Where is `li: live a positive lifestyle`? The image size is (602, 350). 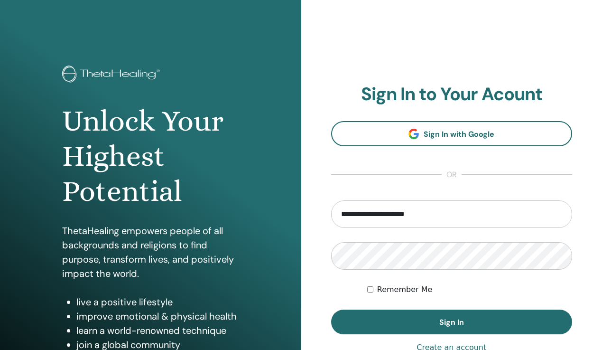 li: live a positive lifestyle is located at coordinates (158, 302).